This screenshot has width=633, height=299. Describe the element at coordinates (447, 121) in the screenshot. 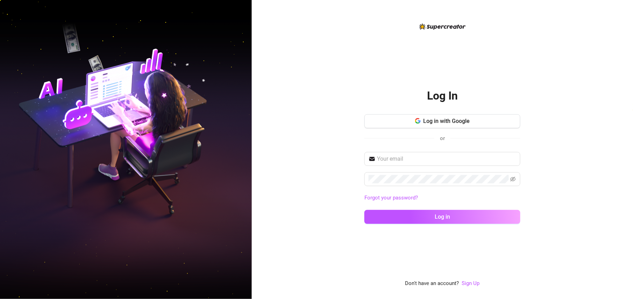

I see `span: Log in with Google` at that location.